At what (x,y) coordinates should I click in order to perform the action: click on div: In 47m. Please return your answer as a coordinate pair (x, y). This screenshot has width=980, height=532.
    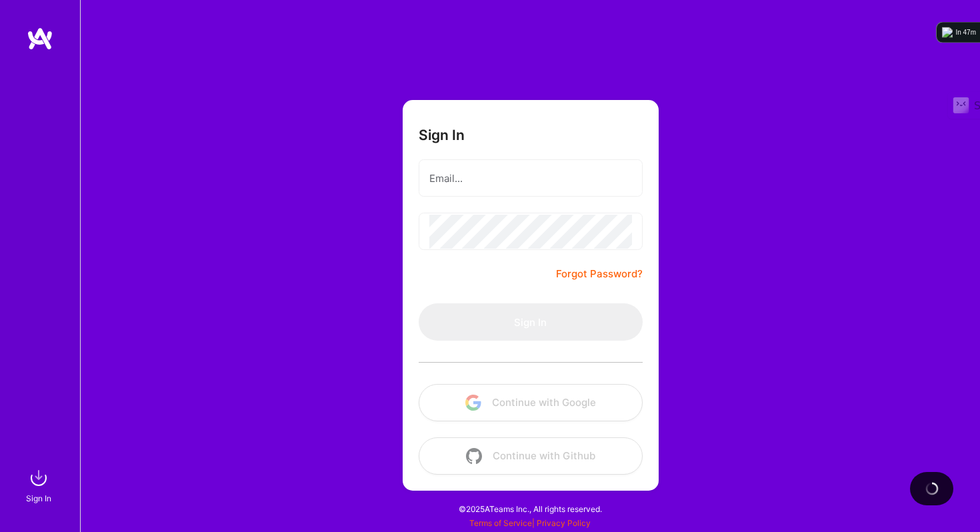
    Looking at the image, I should click on (965, 33).